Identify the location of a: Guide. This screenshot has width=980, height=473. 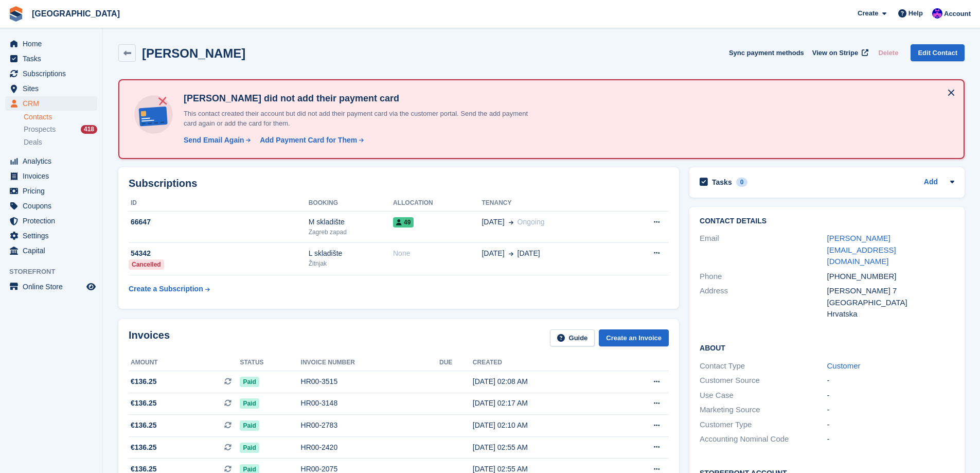
(572, 338).